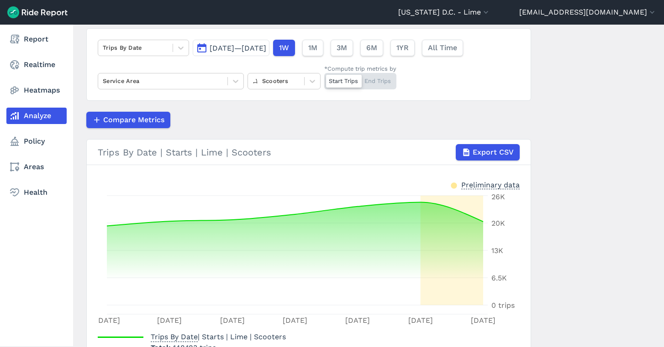  I want to click on span: 1YR, so click(402, 48).